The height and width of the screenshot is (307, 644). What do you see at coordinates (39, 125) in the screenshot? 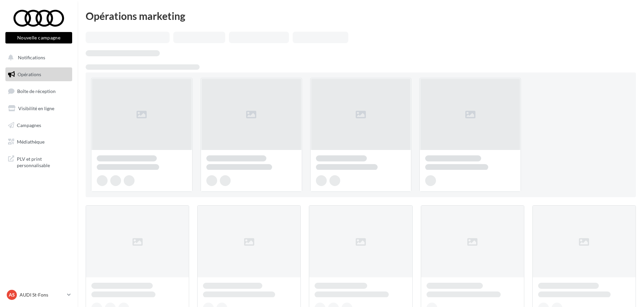
I see `a: Campagnes` at bounding box center [39, 125].